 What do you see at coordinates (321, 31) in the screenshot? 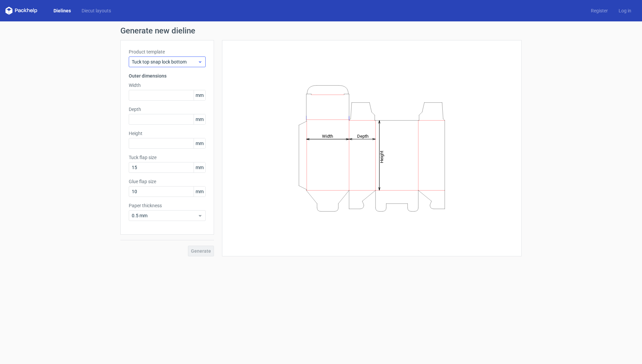
I see `h1: Generate new dieline` at bounding box center [321, 31].